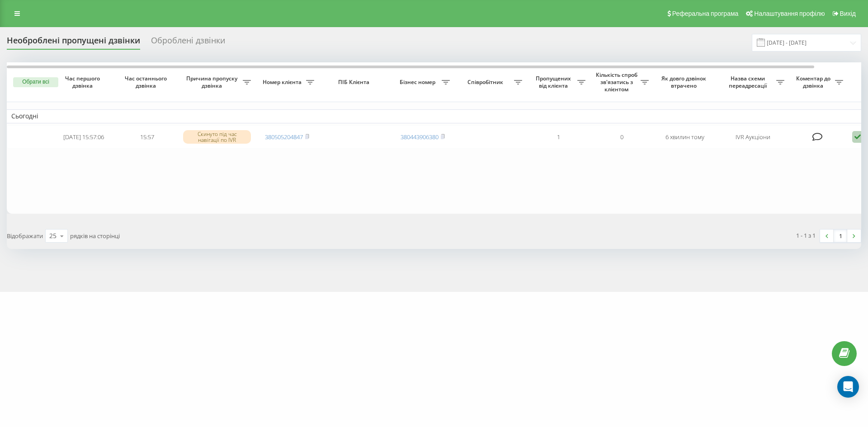  What do you see at coordinates (147, 82) in the screenshot?
I see `span: Час останнього дзвінка` at bounding box center [147, 82].